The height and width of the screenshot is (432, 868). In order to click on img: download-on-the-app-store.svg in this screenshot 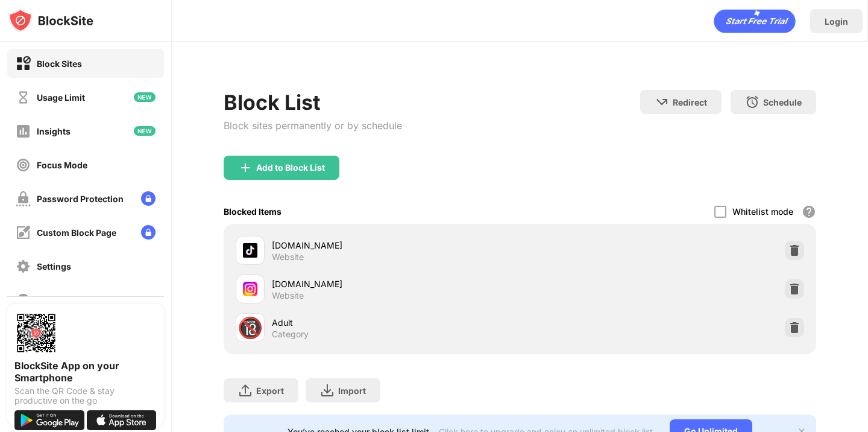, I will do `click(122, 420)`.